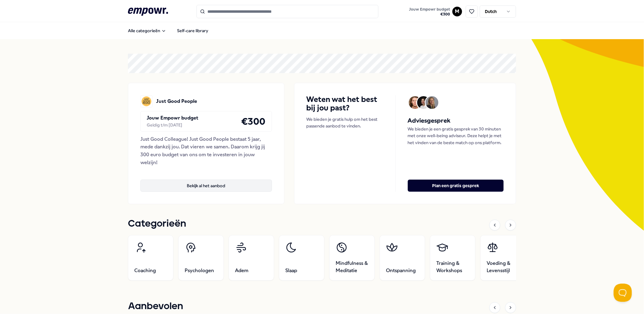 The height and width of the screenshot is (314, 644). What do you see at coordinates (503, 258) in the screenshot?
I see `a: Voeding & Levensstijl` at bounding box center [503, 258].